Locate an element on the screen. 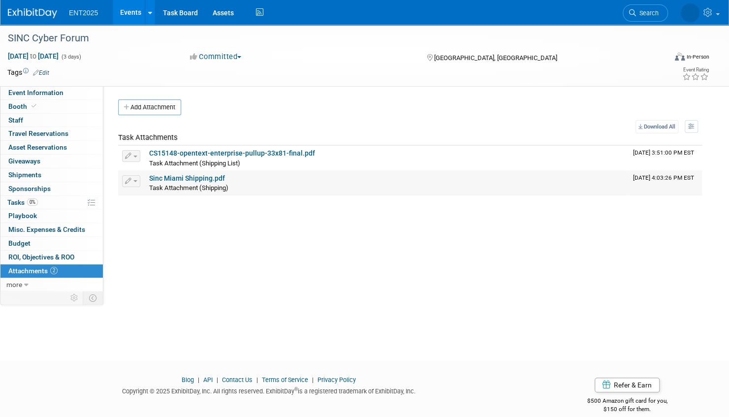 This screenshot has width=729, height=417. a: Contact Us is located at coordinates (237, 379).